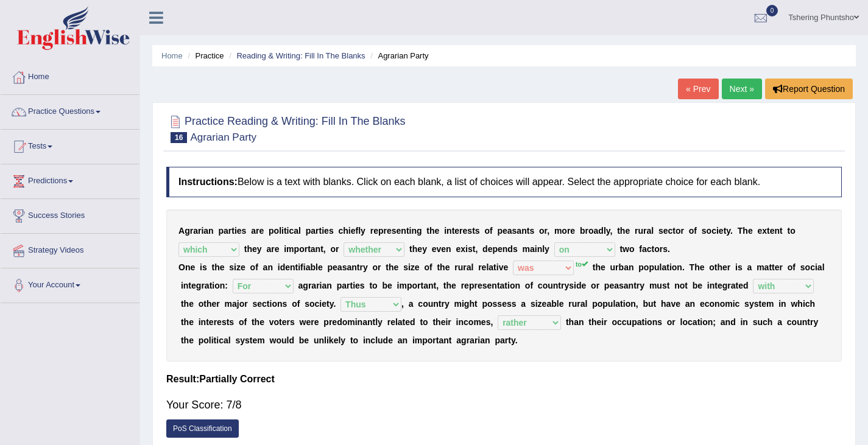  What do you see at coordinates (70, 75) in the screenshot?
I see `a: Home` at bounding box center [70, 75].